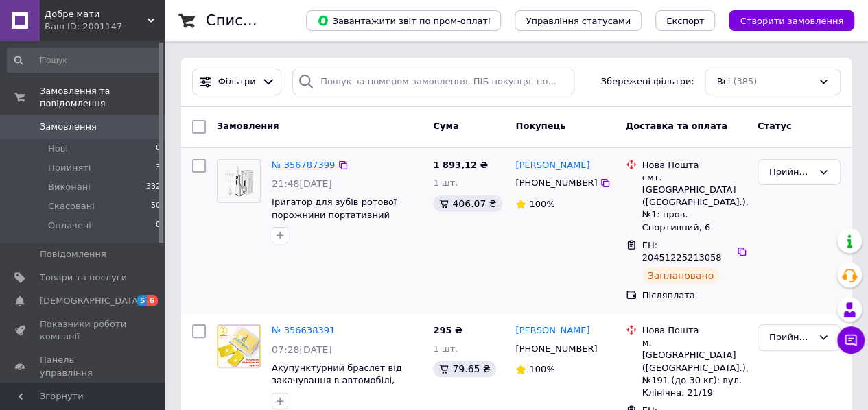 This screenshot has width=868, height=410. I want to click on span: Оплачені, so click(69, 226).